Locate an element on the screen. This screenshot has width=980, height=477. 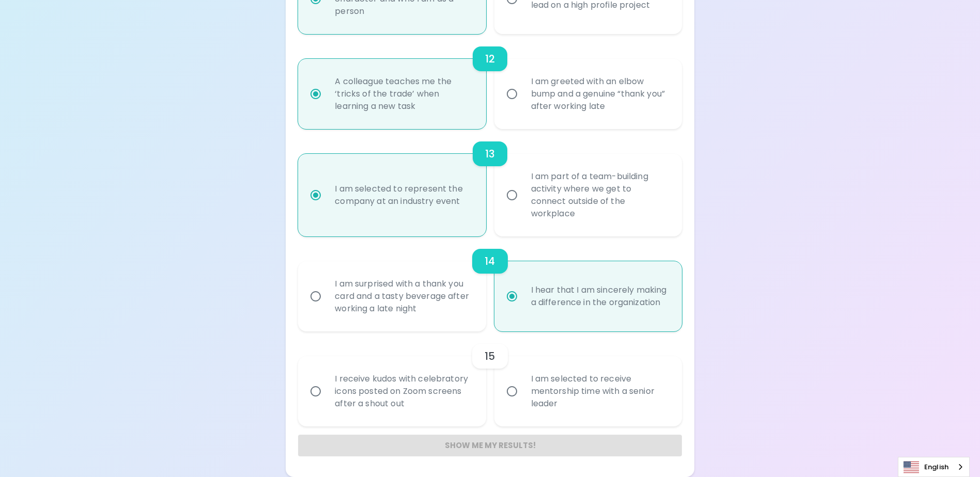
div: I am part of a team-building activity where we get to connect outside of the workplace is located at coordinates (599, 195).